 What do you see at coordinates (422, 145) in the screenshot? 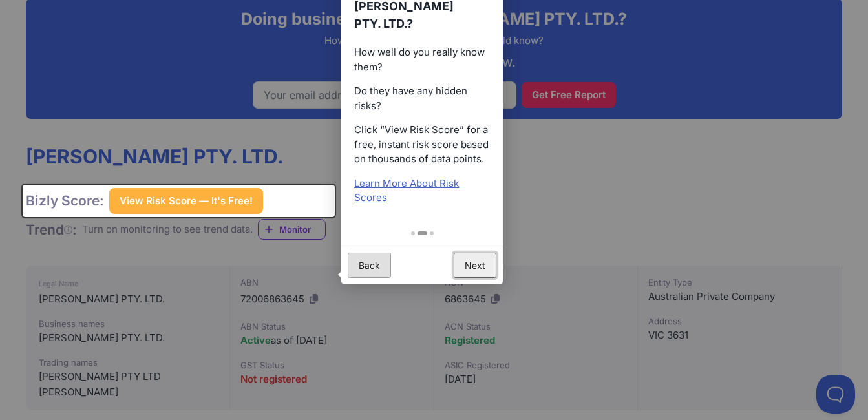
I see `p: Click “View Risk Score” for a free, instant risk score based on thousands of data points.` at bounding box center [422, 145].